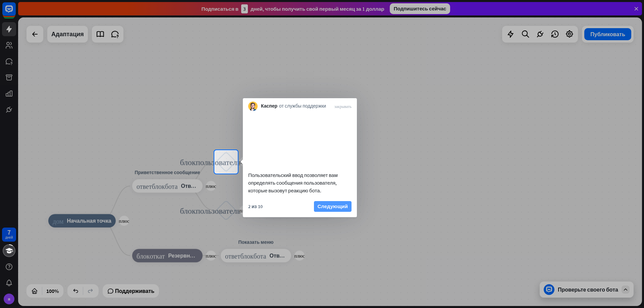 This screenshot has width=644, height=308. I want to click on font: закрывать, so click(343, 106).